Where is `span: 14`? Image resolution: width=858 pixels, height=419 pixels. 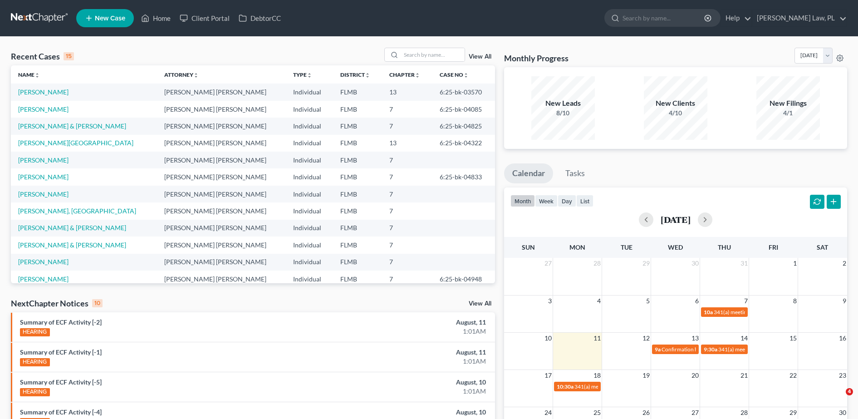
span: 14 is located at coordinates (744, 338).